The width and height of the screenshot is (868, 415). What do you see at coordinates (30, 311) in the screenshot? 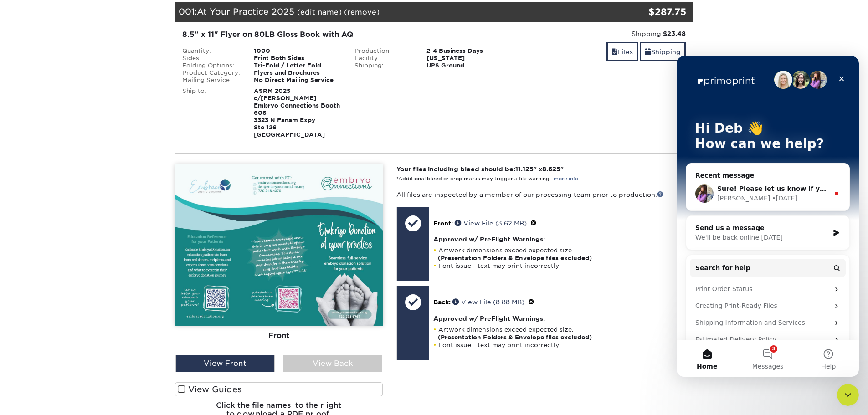
I see `span: Home` at bounding box center [30, 311].